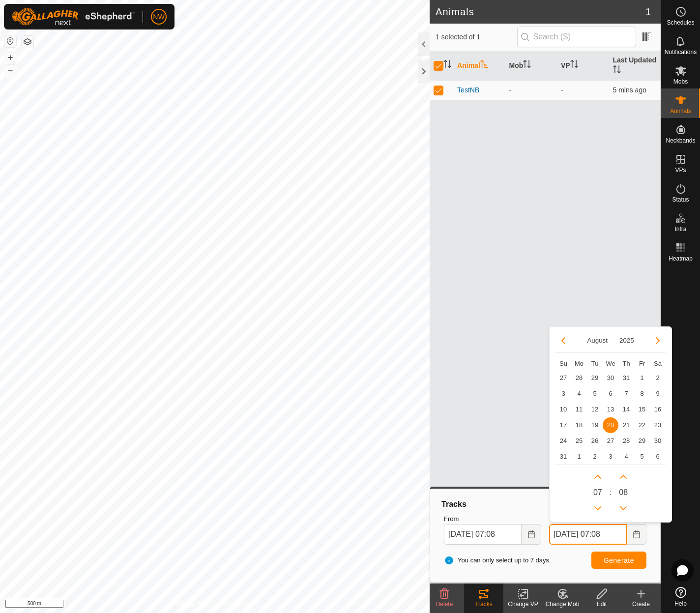 This screenshot has height=613, width=700. What do you see at coordinates (523, 604) in the screenshot?
I see `div: Change VP` at bounding box center [523, 604].